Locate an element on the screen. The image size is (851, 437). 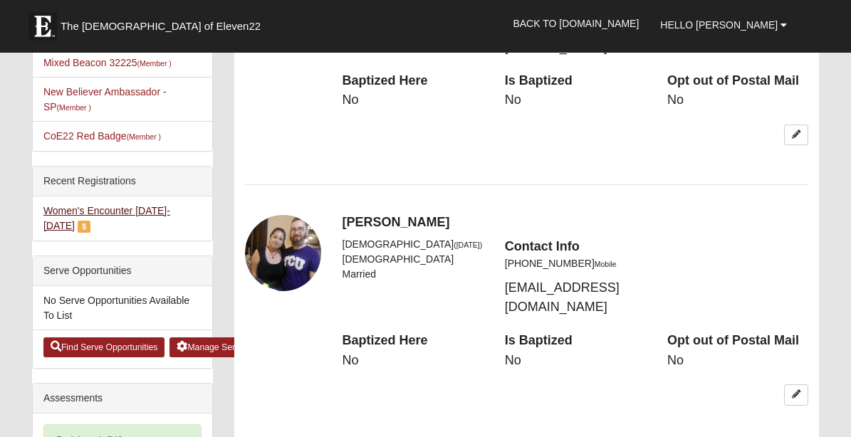
a: Find Serve Opportunities is located at coordinates (104, 347).